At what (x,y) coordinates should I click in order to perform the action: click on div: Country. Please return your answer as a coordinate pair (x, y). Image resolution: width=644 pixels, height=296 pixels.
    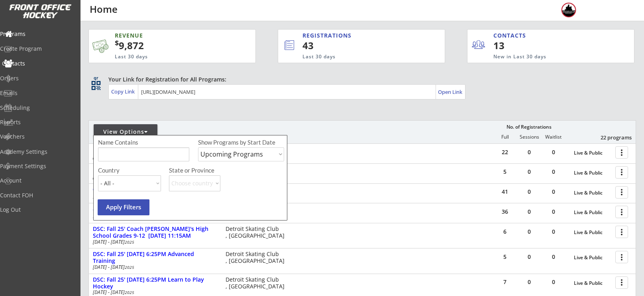
    Looking at the image, I should click on (130, 170).